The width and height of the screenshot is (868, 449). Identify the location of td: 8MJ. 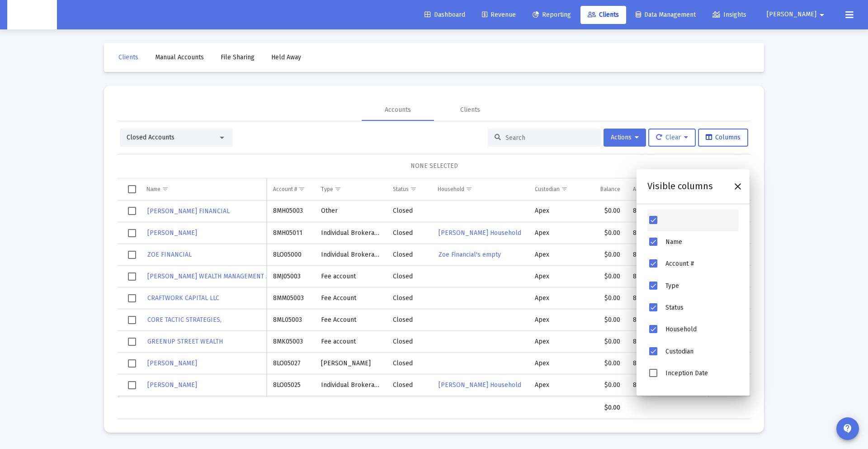
(655, 276).